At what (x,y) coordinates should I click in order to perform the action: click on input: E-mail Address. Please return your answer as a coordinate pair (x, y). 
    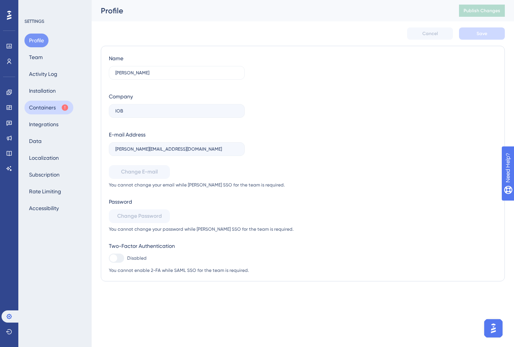
    Looking at the image, I should click on (177, 149).